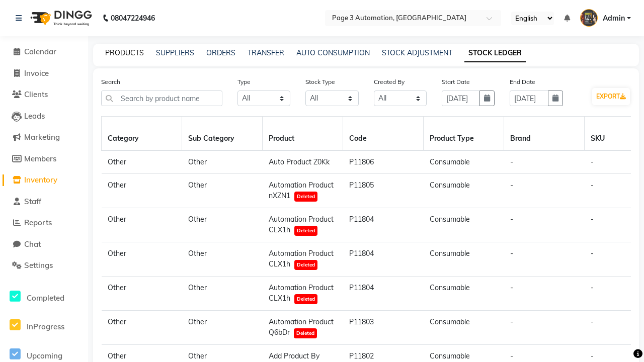  What do you see at coordinates (43, 159) in the screenshot?
I see `a: Members` at bounding box center [43, 159].